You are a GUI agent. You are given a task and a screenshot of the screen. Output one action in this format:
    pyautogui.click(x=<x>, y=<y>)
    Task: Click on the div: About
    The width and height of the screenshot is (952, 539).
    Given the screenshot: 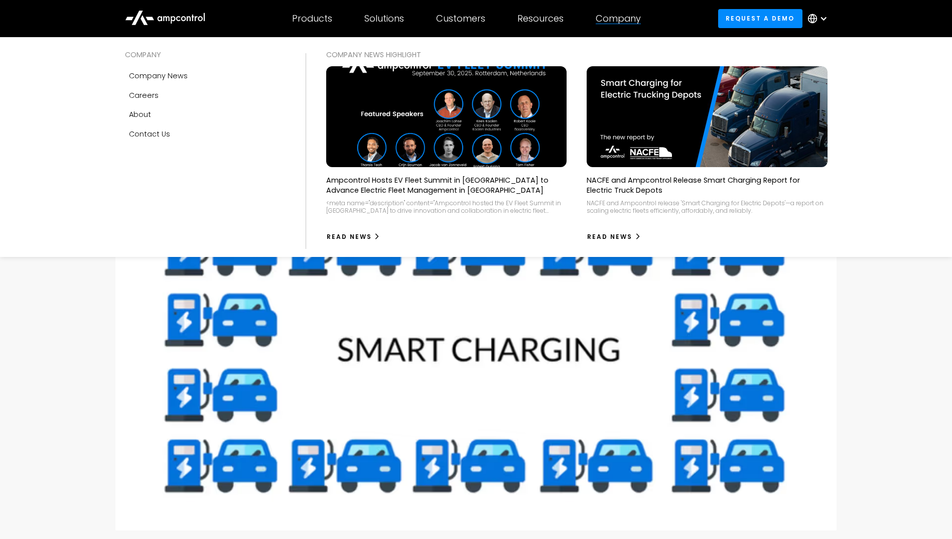 What is the action you would take?
    pyautogui.click(x=140, y=114)
    